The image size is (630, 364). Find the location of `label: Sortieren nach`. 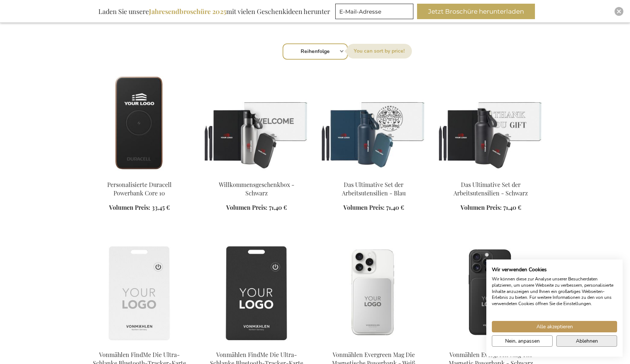

label: Sortieren nach is located at coordinates (379, 51).